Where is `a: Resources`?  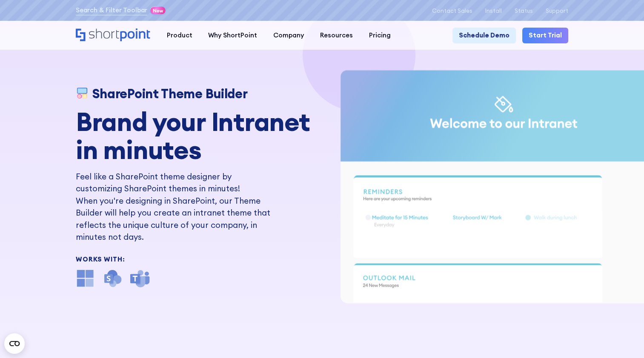 a: Resources is located at coordinates (337, 36).